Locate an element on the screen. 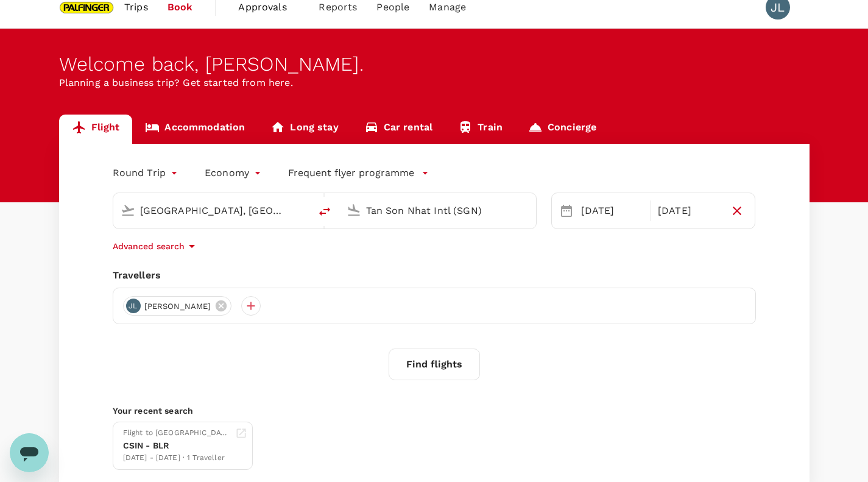 Image resolution: width=868 pixels, height=482 pixels. p: Frequent flyer programme is located at coordinates (351, 173).